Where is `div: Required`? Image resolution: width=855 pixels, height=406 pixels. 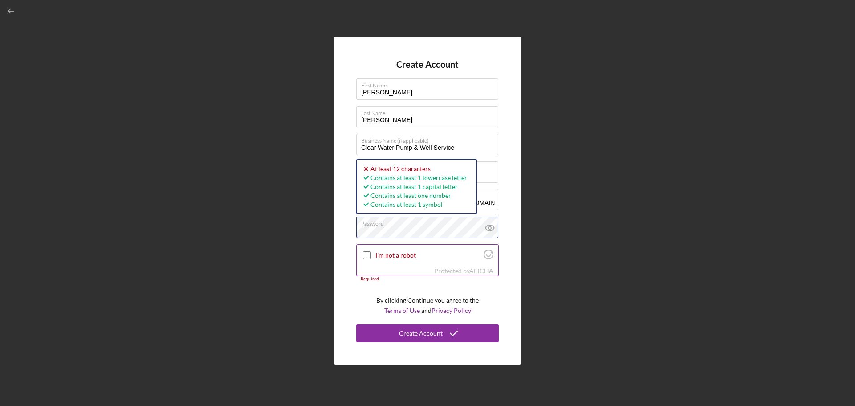 div: Required is located at coordinates (427, 279).